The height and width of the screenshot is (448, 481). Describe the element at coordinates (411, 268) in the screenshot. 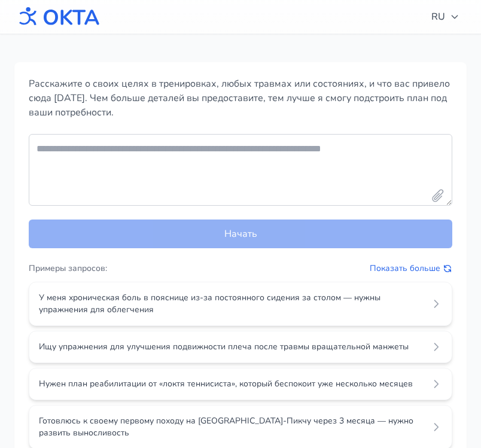

I see `button: Показать больше` at that location.